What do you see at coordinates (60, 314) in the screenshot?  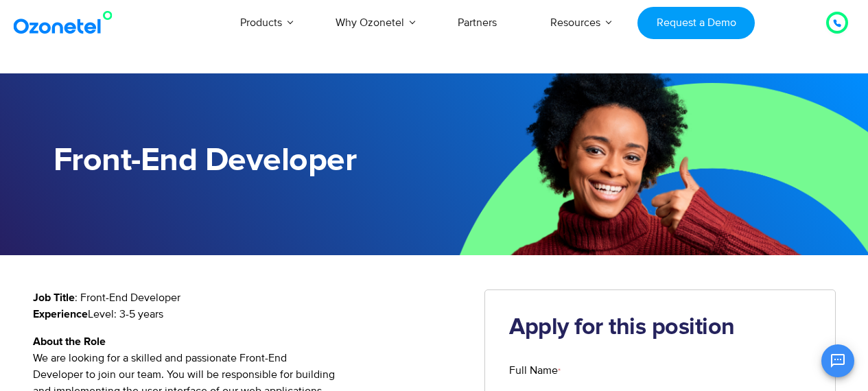 I see `strong: Experience` at bounding box center [60, 314].